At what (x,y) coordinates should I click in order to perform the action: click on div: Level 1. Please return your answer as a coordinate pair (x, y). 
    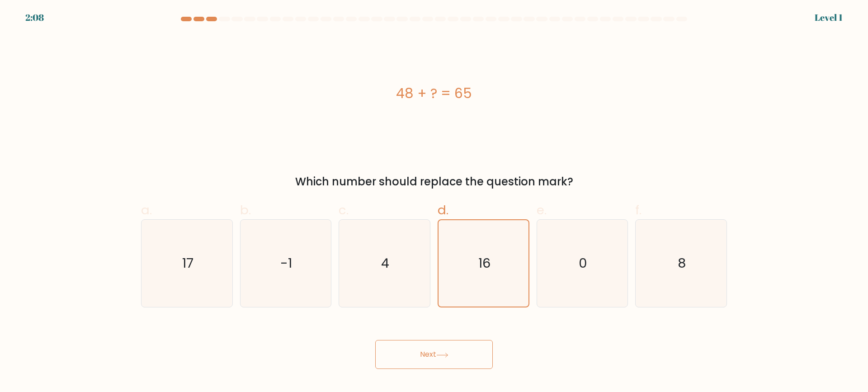
    Looking at the image, I should click on (828, 18).